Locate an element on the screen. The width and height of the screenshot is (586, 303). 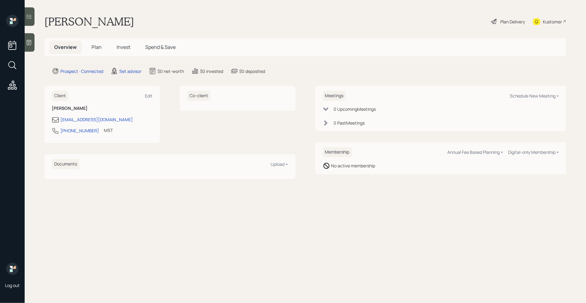
div: Schedule New Meeting + is located at coordinates (534, 96).